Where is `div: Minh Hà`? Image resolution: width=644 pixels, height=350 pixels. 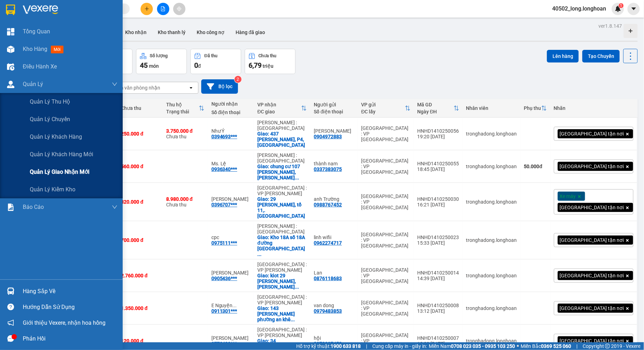 div: Minh Hà is located at coordinates (334, 130).